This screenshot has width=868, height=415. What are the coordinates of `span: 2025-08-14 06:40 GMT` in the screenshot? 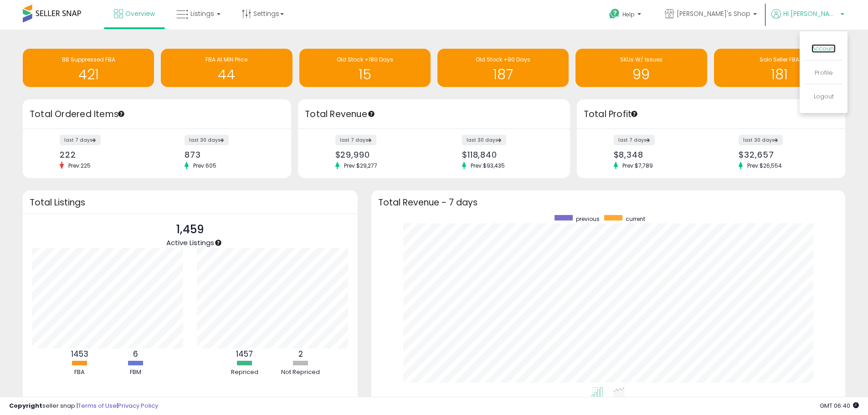 It's located at (839, 405).